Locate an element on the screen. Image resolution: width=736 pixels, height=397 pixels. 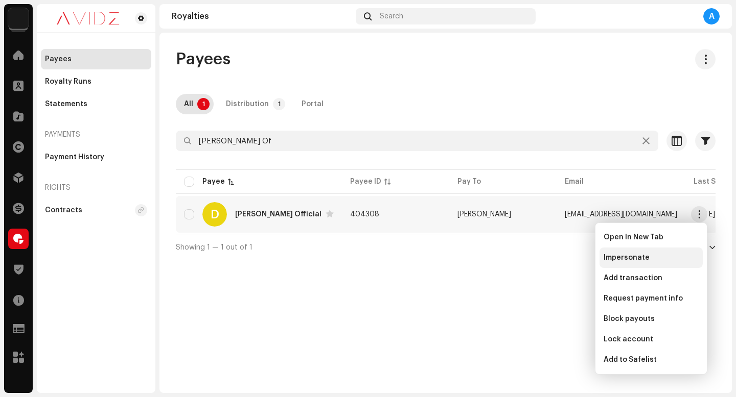
span: Payees is located at coordinates (203, 59).